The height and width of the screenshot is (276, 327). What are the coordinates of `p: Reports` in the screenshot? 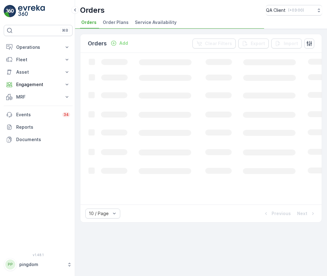 It's located at (43, 127).